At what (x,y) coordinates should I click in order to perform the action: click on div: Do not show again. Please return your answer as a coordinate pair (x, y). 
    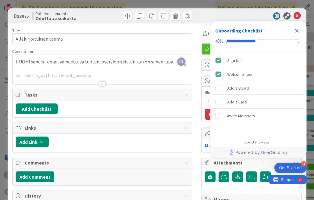
    Looking at the image, I should click on (259, 142).